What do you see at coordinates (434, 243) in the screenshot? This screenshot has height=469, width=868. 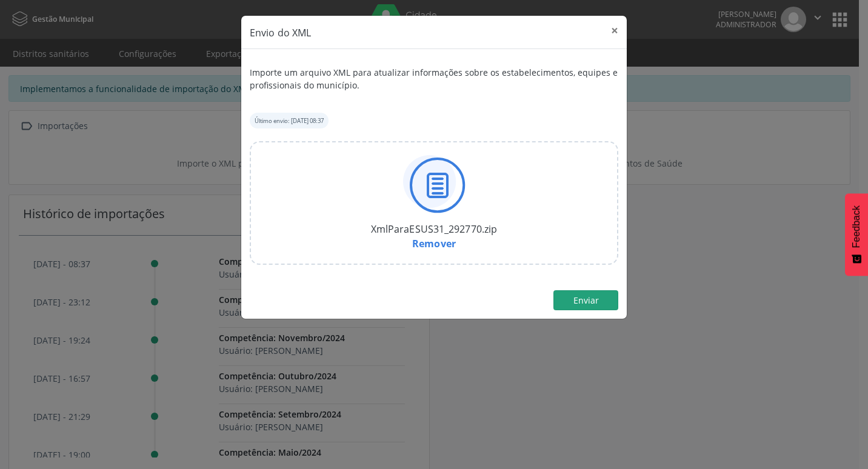 I see `a: Remover` at bounding box center [434, 243].